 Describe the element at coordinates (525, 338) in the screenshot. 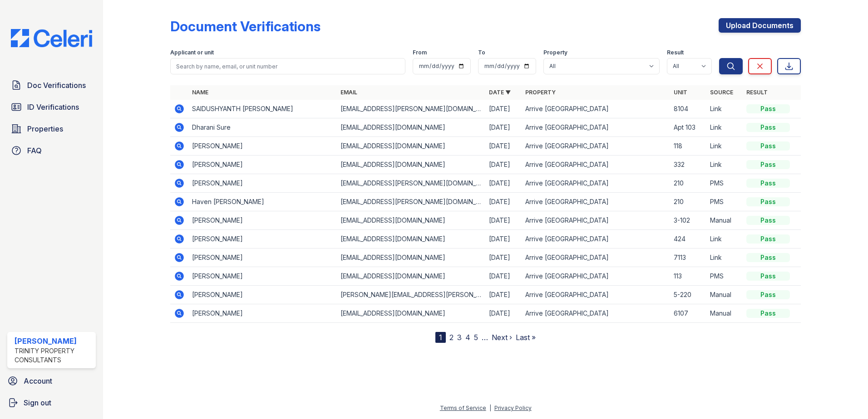

I see `a: Last »` at that location.